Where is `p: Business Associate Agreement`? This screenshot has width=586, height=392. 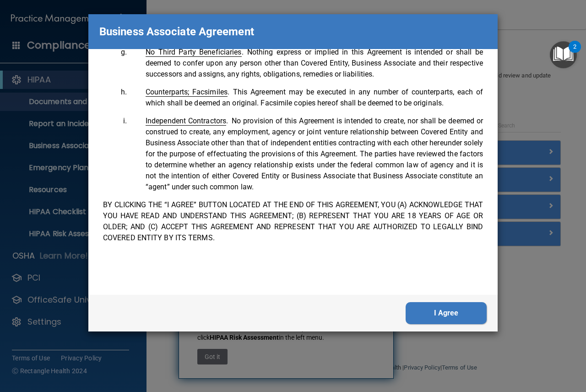
p: Business Associate Agreement is located at coordinates (177, 32).